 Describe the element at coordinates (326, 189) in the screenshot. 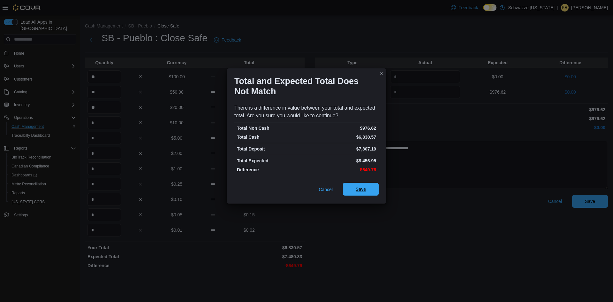

I see `button: Cancel` at that location.